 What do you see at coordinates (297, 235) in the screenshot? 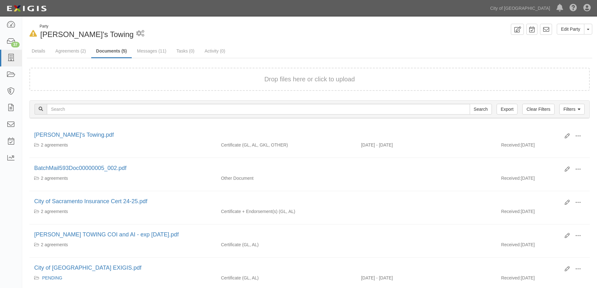
I see `div: TITOS TOWING COI and AI - exp 5-31-2024.pdf` at bounding box center [297, 235].